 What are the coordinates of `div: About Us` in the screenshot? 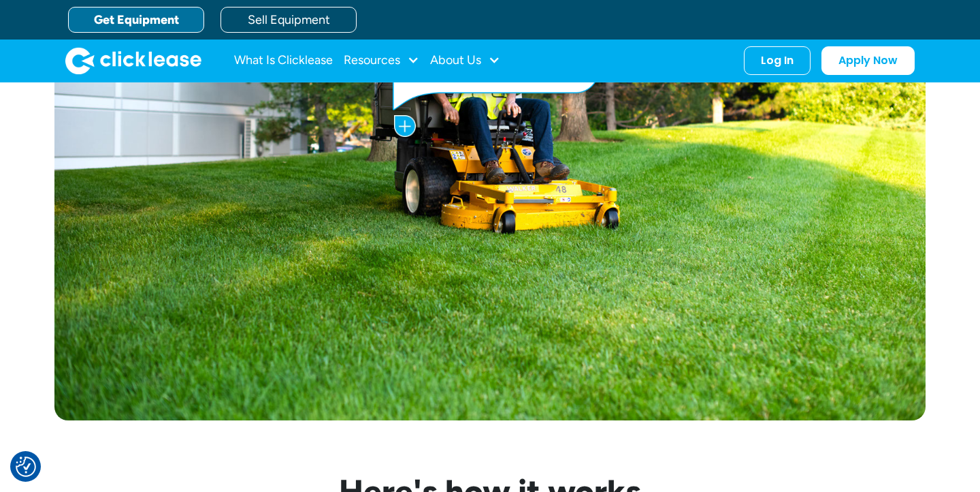 It's located at (465, 61).